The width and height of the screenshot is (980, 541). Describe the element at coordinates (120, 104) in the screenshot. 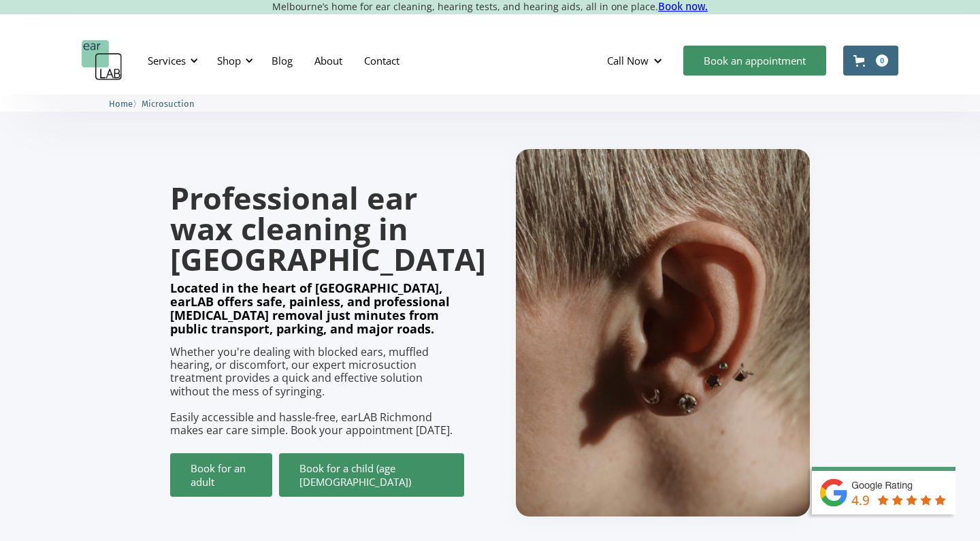

I see `span: Home` at that location.